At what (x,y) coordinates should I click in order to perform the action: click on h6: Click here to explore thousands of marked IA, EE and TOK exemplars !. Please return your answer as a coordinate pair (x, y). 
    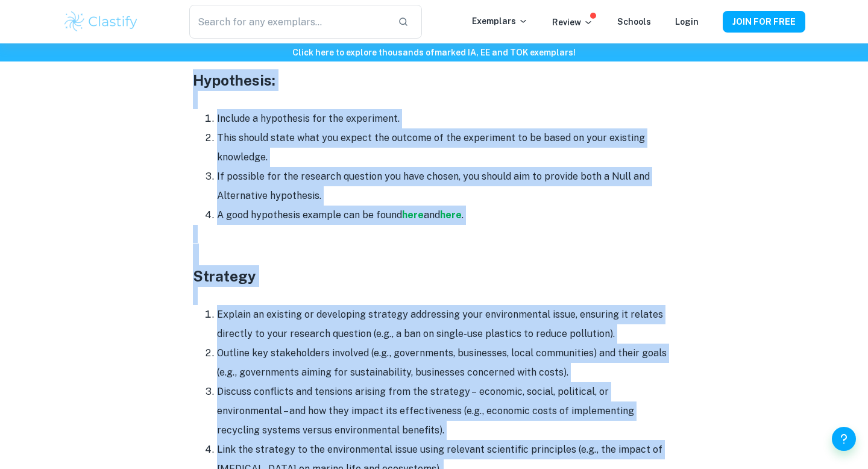
    Looking at the image, I should click on (434, 53).